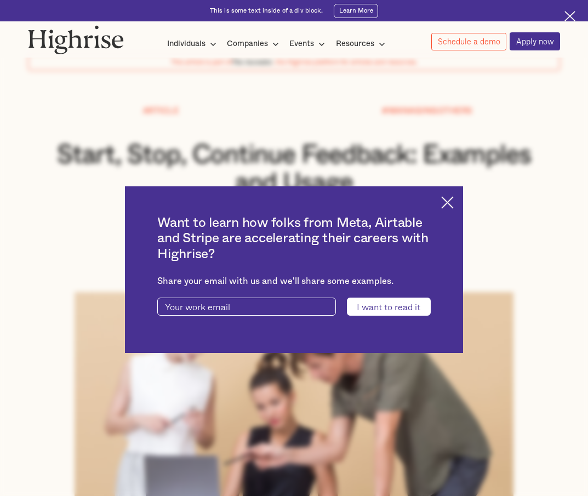 This screenshot has width=588, height=496. Describe the element at coordinates (468, 42) in the screenshot. I see `a: Schedule a demo` at that location.